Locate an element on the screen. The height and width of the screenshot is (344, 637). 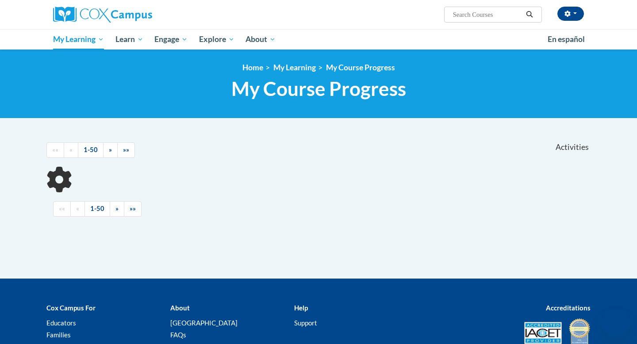
a: Families is located at coordinates (58, 335).